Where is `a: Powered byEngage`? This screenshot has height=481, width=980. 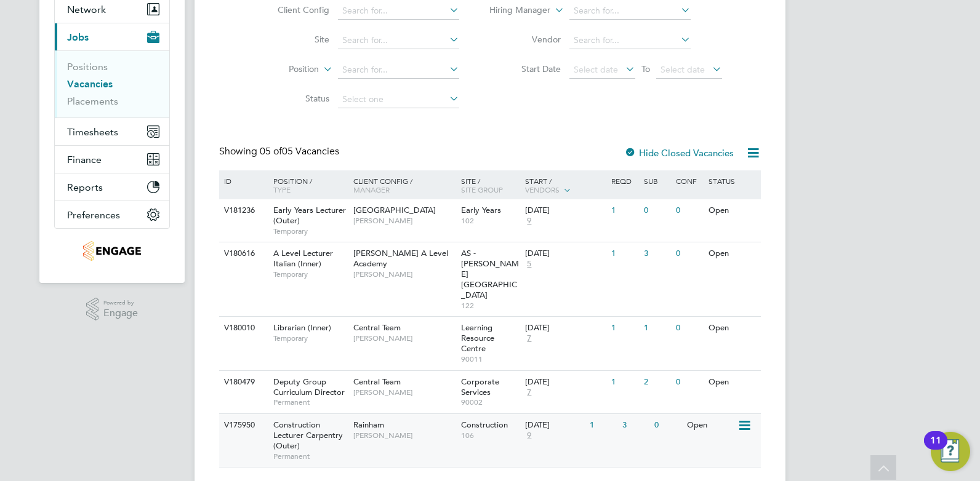 a: Powered byEngage is located at coordinates (112, 309).